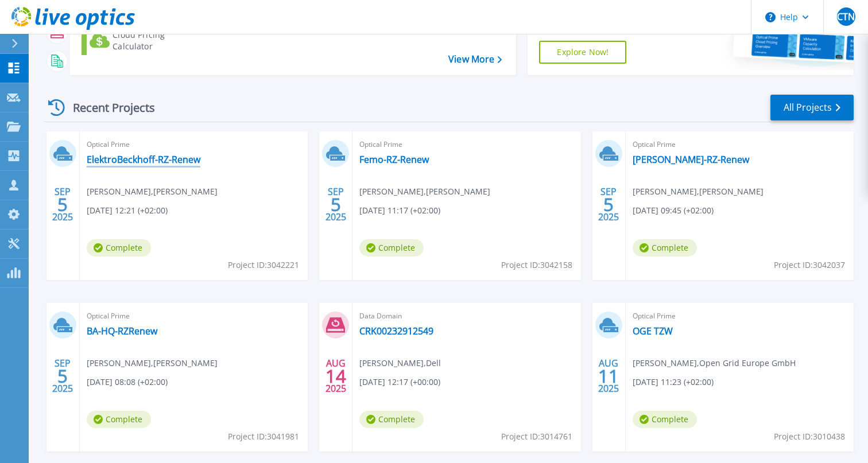 This screenshot has width=868, height=463. I want to click on a: View More, so click(475, 59).